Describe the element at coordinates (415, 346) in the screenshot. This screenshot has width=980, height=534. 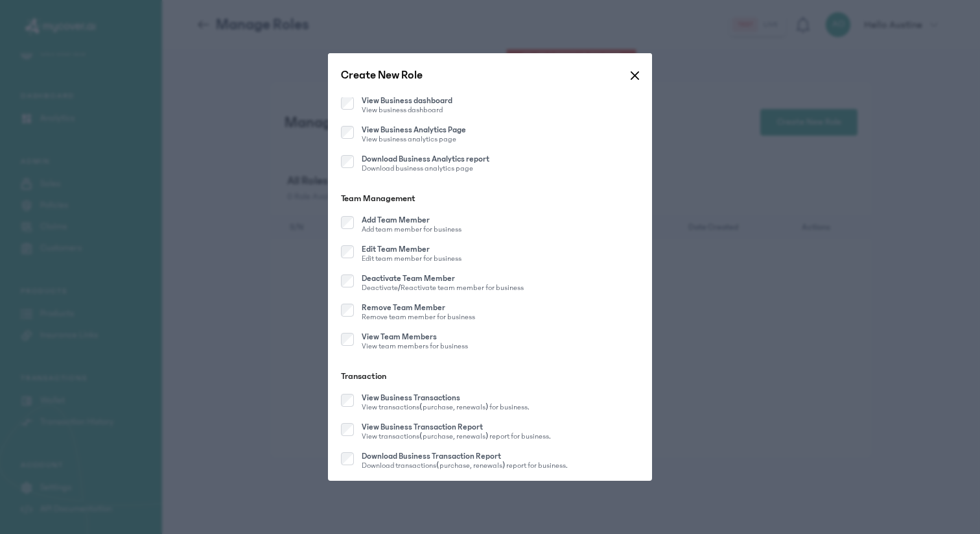
I see `p: View team members for business` at that location.